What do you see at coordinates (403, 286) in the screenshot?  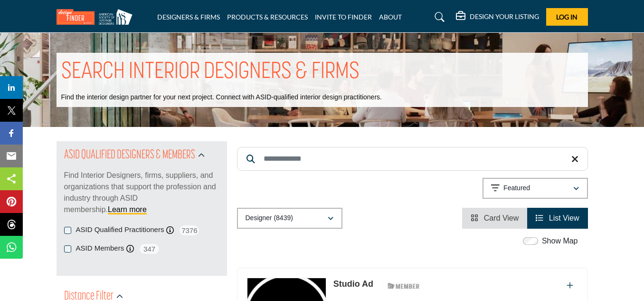 I see `img: ASID Members Badge Icon` at bounding box center [403, 286].